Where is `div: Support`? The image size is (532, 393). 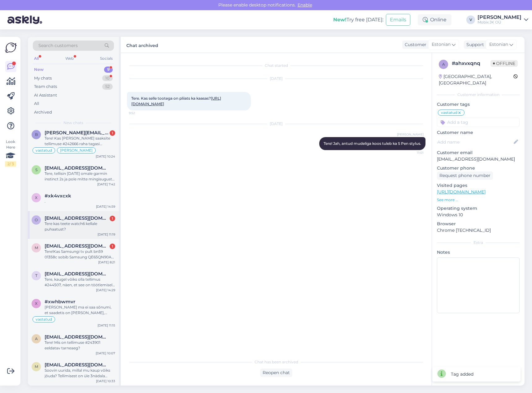 div: Support is located at coordinates (474, 44).